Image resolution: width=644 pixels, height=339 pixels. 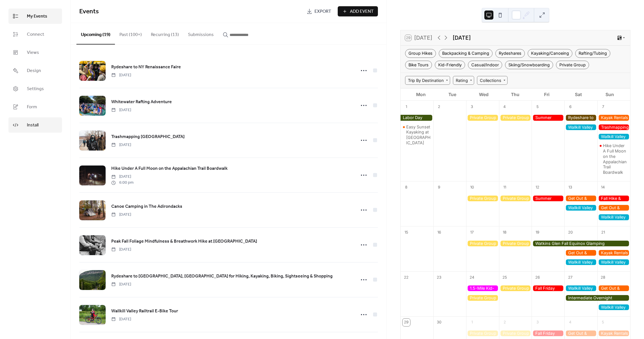 I want to click on div: 7, so click(x=603, y=107).